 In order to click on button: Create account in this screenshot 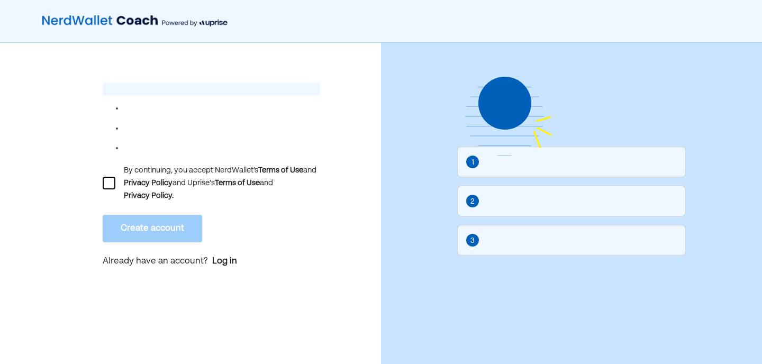, I will do `click(152, 229)`.